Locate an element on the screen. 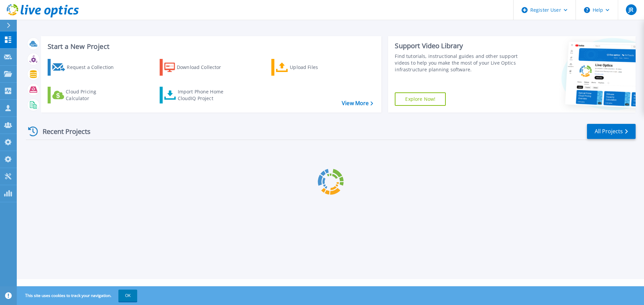 Image resolution: width=644 pixels, height=305 pixels. a: Upload Files is located at coordinates (309, 67).